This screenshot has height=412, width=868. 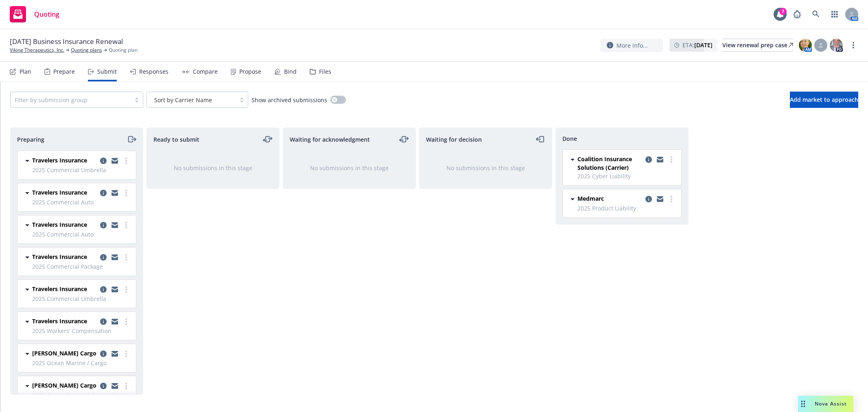 What do you see at coordinates (797, 14) in the screenshot?
I see `a: Report a Bug` at bounding box center [797, 14].